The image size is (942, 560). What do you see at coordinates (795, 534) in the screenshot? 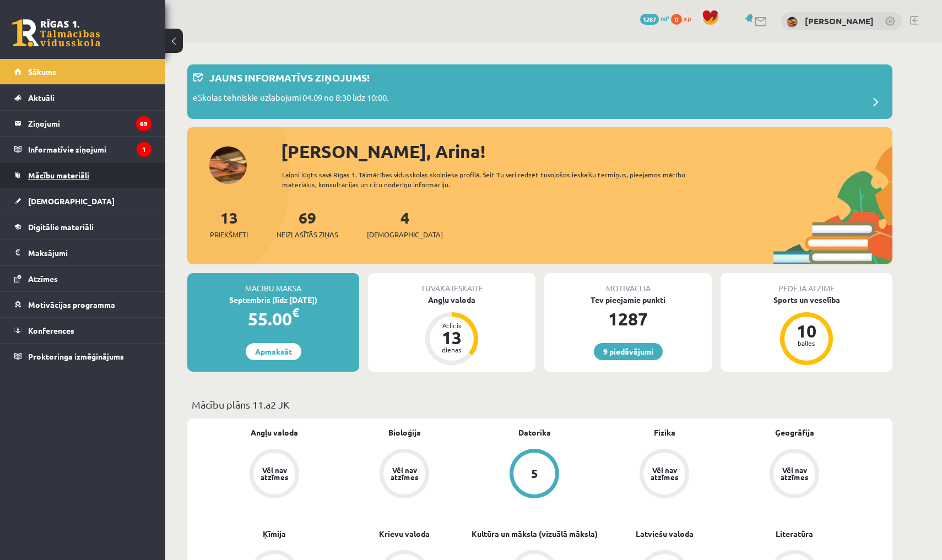
I see `a: Literatūra` at bounding box center [795, 534].